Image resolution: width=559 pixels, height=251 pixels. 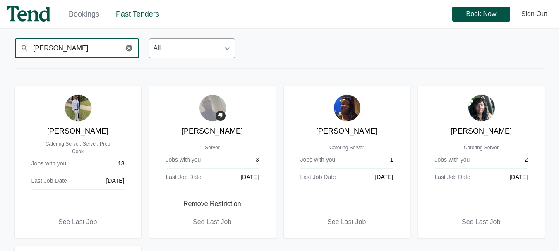 What do you see at coordinates (137, 14) in the screenshot?
I see `a: Past Tenders` at bounding box center [137, 14].